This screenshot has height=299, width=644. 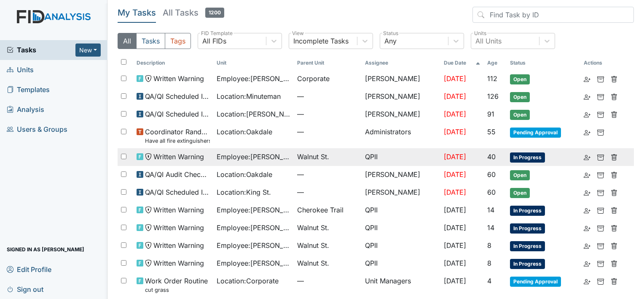 What do you see at coordinates (194, 12) in the screenshot?
I see `h5: All Tasks` at bounding box center [194, 12].